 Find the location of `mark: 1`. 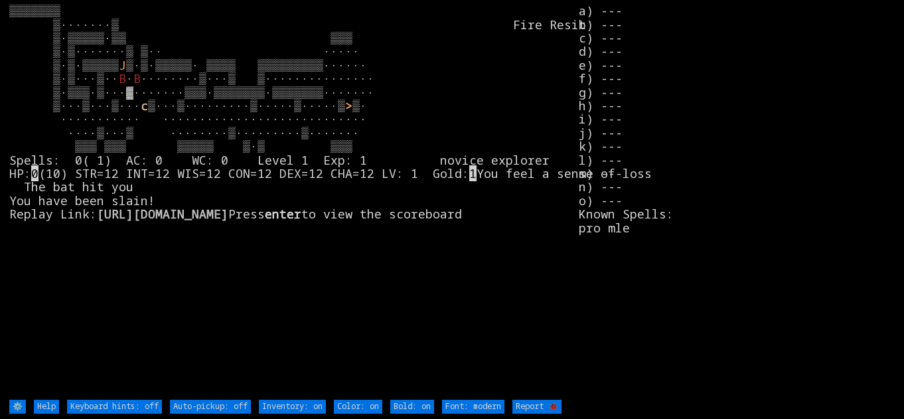

mark: 1 is located at coordinates (472, 173).